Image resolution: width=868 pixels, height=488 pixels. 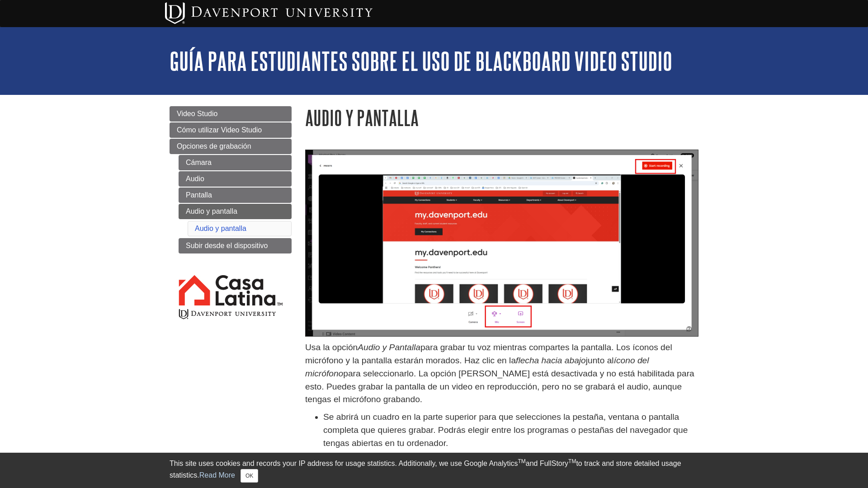 What do you see at coordinates (358, 456) in the screenshot?
I see `strong: Pestaña` at bounding box center [358, 456].